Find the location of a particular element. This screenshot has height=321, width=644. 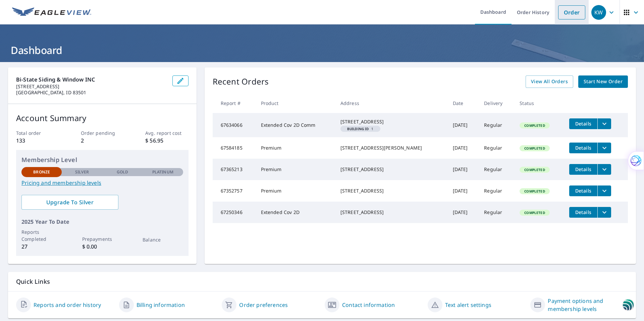

p: Order pending is located at coordinates (103, 133).